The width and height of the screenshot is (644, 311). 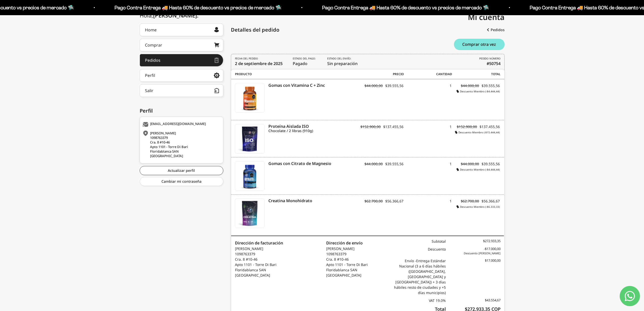 I want to click on div: $43.554,67, so click(x=473, y=301).